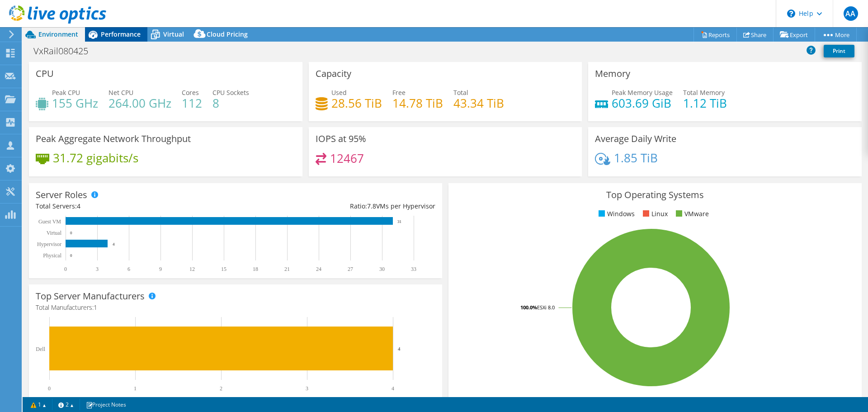 Image resolution: width=868 pixels, height=412 pixels. Describe the element at coordinates (230, 103) in the screenshot. I see `h4: 8` at that location.